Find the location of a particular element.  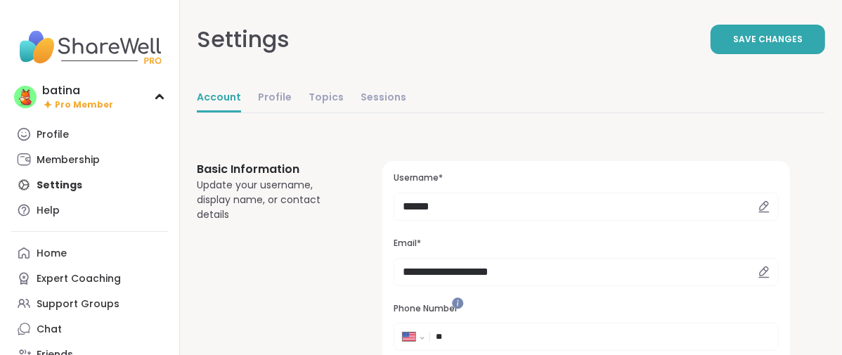

div: Profile is located at coordinates (53, 135).